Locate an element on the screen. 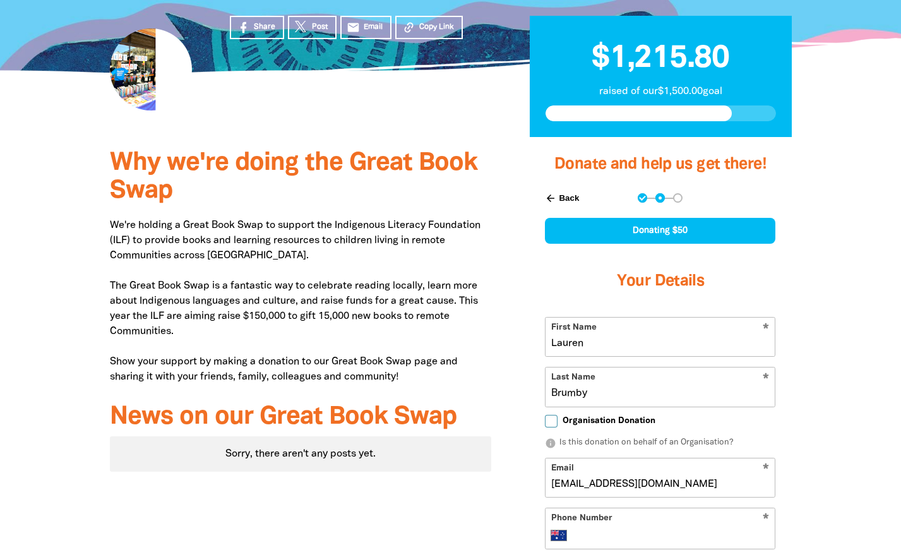 Image resolution: width=901 pixels, height=550 pixels. button: Navigate to step 3 of 3 to enter your payment details is located at coordinates (677, 198).